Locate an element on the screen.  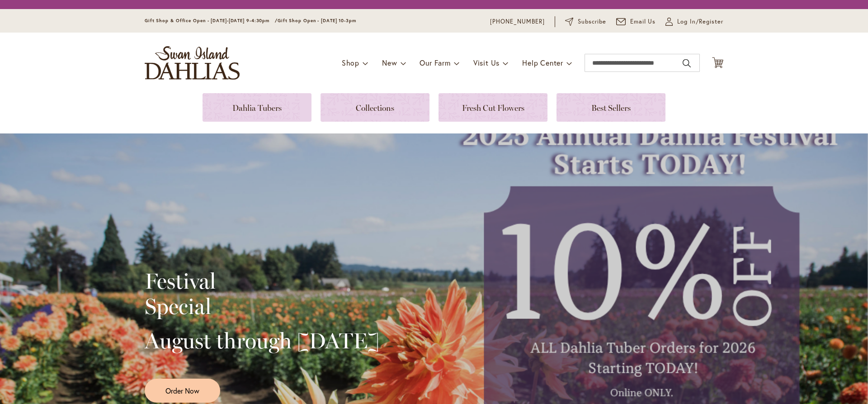
span: New is located at coordinates (389, 62).